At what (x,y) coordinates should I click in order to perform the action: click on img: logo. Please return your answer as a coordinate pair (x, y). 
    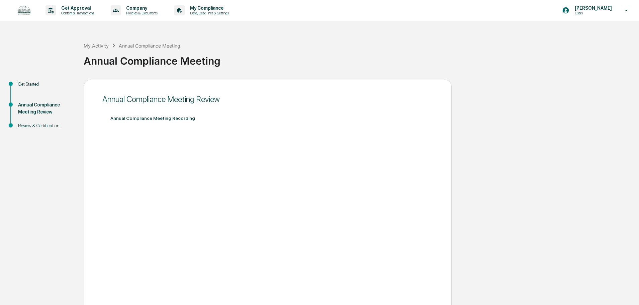
    Looking at the image, I should click on (24, 10).